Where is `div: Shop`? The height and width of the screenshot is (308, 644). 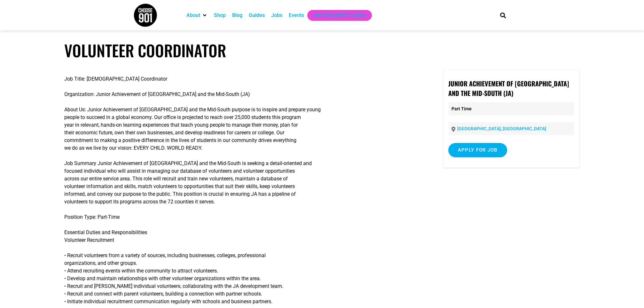
div: Shop is located at coordinates (219, 15).